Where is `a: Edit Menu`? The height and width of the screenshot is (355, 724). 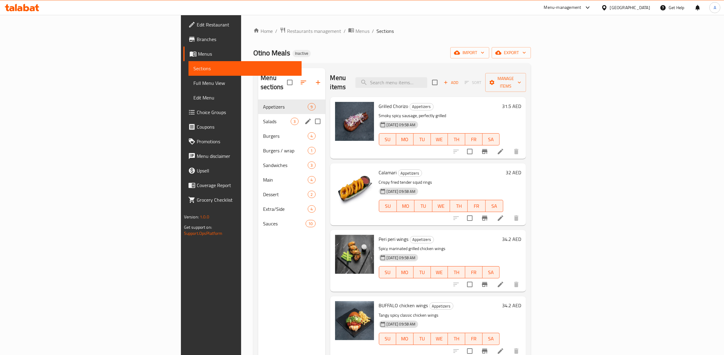 a: Edit Menu is located at coordinates (245, 98).